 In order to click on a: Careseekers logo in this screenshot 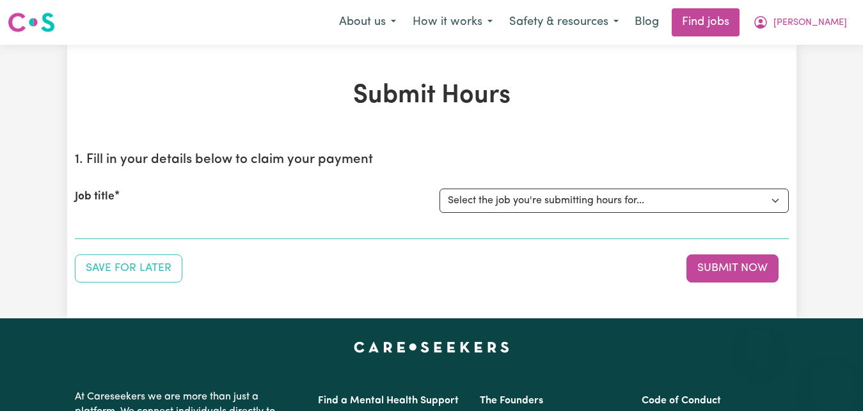, I will do `click(31, 22)`.